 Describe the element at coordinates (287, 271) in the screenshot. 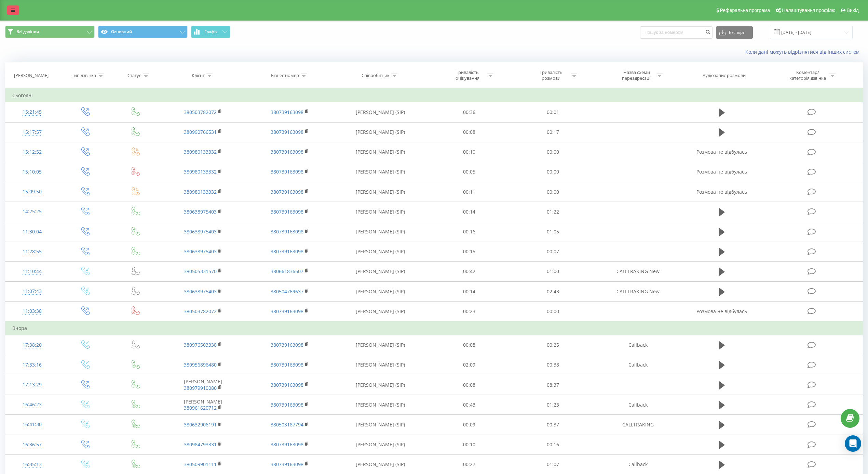

I see `a: 380661836507` at that location.